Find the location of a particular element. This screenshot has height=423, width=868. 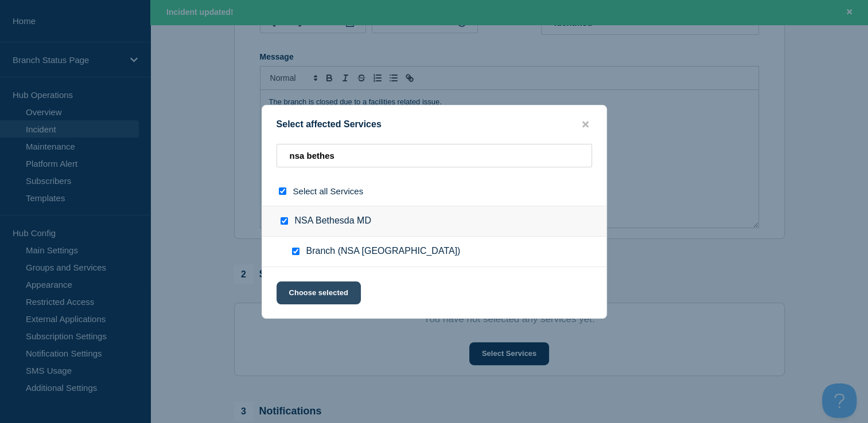

button: close button is located at coordinates (585, 124).